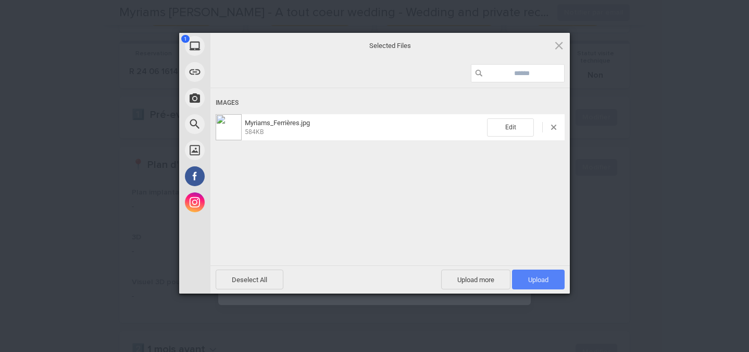 This screenshot has width=749, height=352. Describe the element at coordinates (538, 279) in the screenshot. I see `span: Upload` at that location.